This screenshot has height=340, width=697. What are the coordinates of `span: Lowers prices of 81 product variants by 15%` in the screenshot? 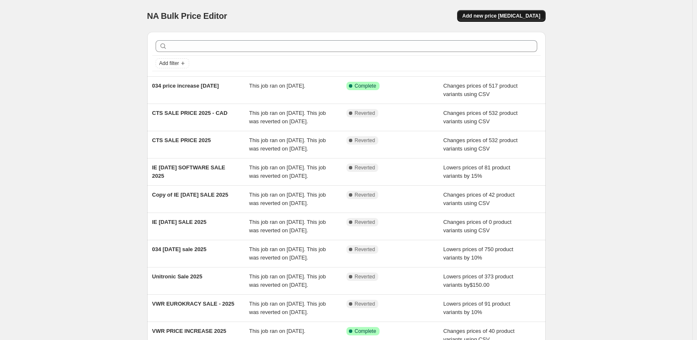 It's located at (477, 171).